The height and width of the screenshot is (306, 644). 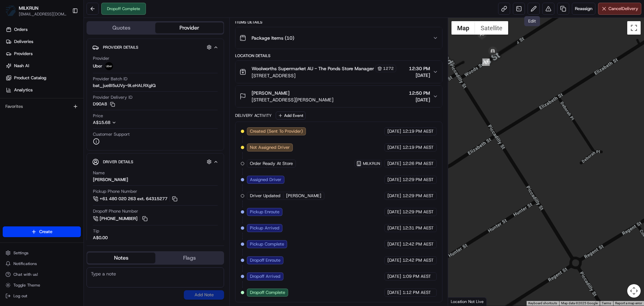 I want to click on a: Deliveries, so click(x=43, y=42).